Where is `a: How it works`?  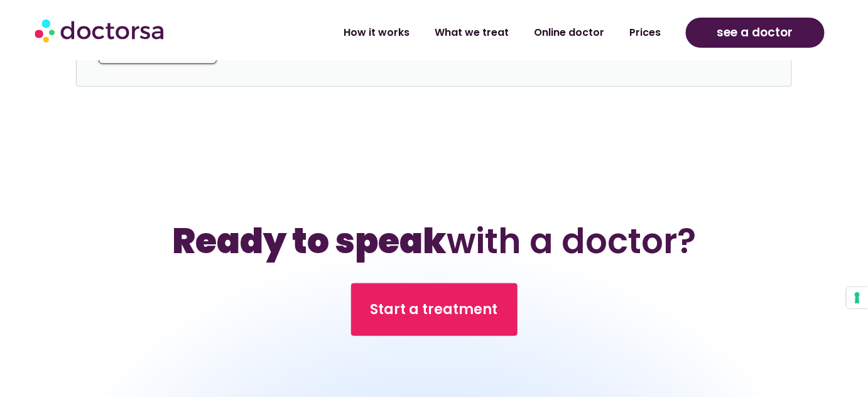
a: How it works is located at coordinates (376, 33).